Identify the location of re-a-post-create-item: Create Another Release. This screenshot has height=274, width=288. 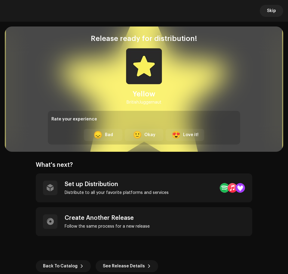
(144, 221).